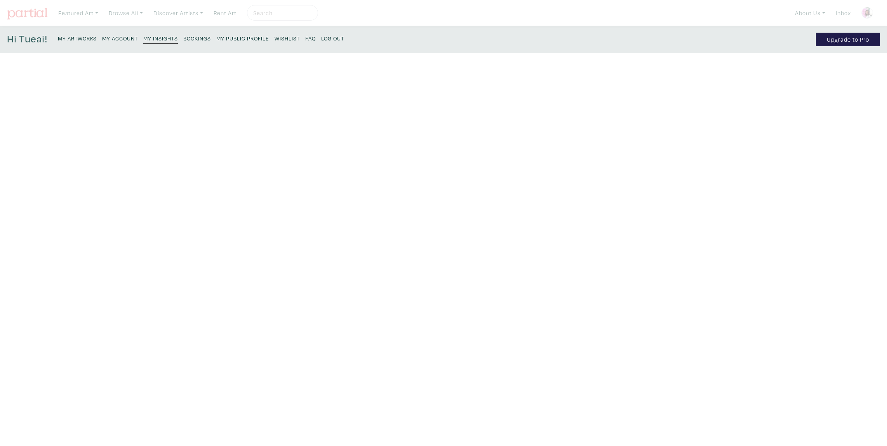 The width and height of the screenshot is (887, 446). Describe the element at coordinates (27, 39) in the screenshot. I see `h4: Hi Tueai!` at that location.